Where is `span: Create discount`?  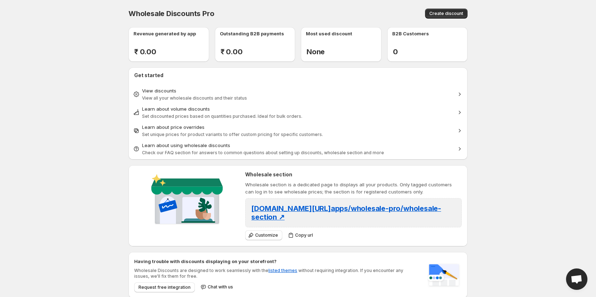 span: Create discount is located at coordinates (446, 14).